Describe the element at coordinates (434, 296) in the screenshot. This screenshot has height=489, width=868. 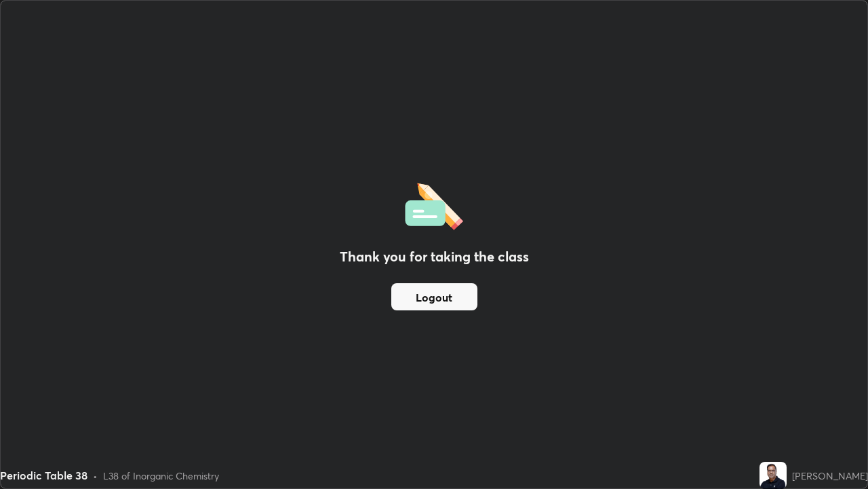
I see `button: Logout` at that location.